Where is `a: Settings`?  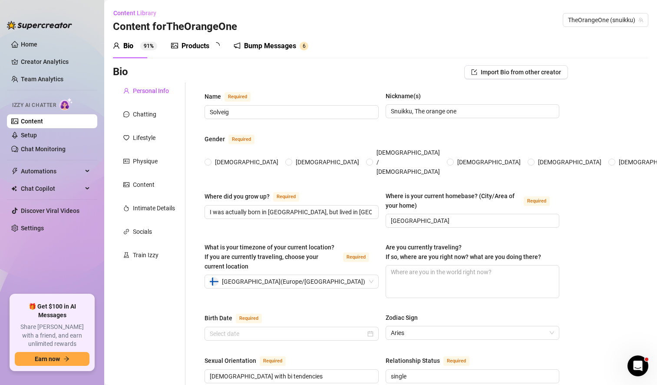
a: Settings is located at coordinates (32, 228).